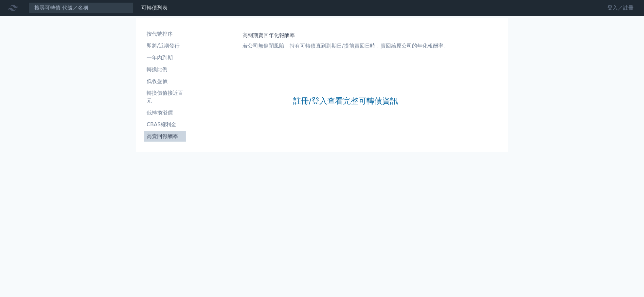 Image resolution: width=644 pixels, height=297 pixels. Describe the element at coordinates (165, 69) in the screenshot. I see `li: 轉換比例` at that location.